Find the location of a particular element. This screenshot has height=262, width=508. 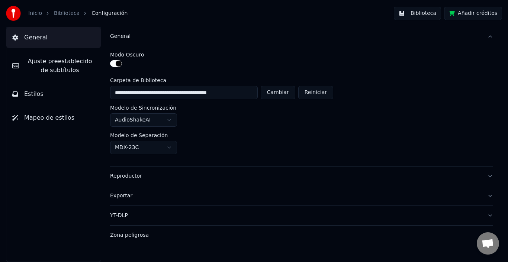

button: Añadir créditos is located at coordinates (473, 13).